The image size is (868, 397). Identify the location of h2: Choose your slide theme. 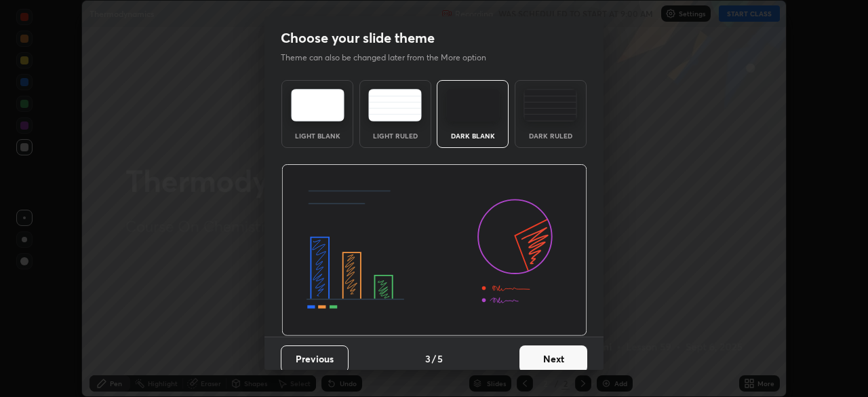
(357, 38).